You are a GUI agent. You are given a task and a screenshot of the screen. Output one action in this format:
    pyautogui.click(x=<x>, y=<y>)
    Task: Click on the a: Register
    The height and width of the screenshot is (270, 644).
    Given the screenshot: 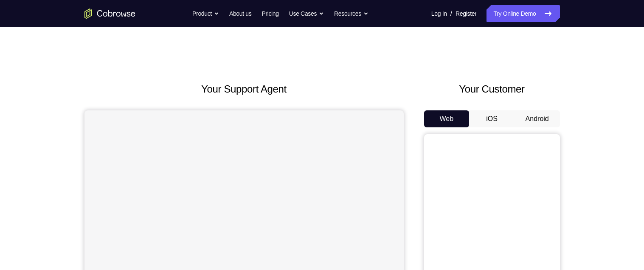 What is the action you would take?
    pyautogui.click(x=466, y=14)
    